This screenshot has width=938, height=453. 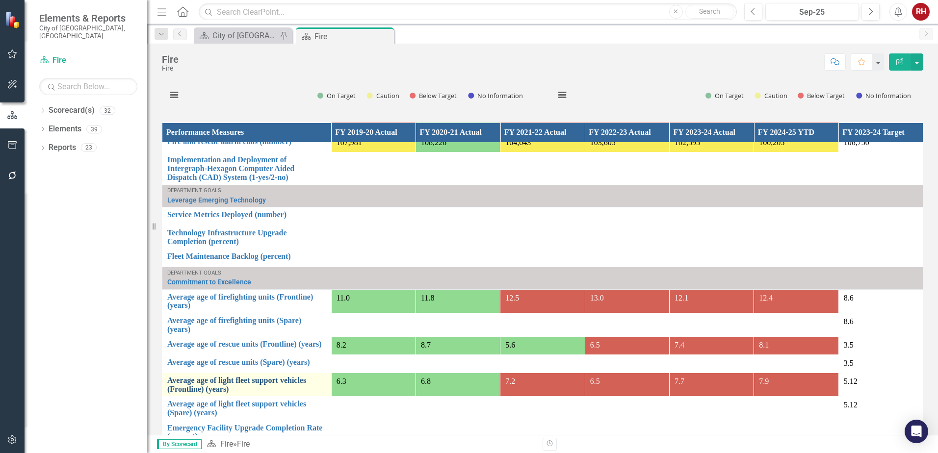 What do you see at coordinates (179, 445) in the screenshot?
I see `span: By Scorecard` at bounding box center [179, 445].